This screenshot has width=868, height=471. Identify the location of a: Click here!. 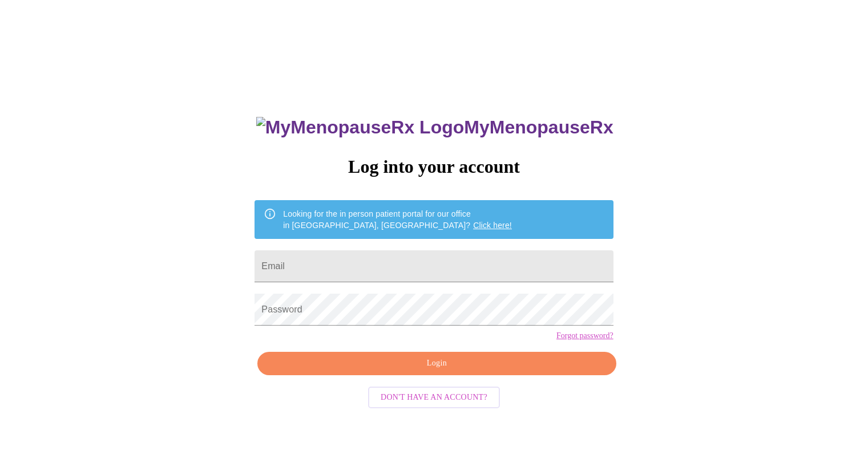
(493, 226).